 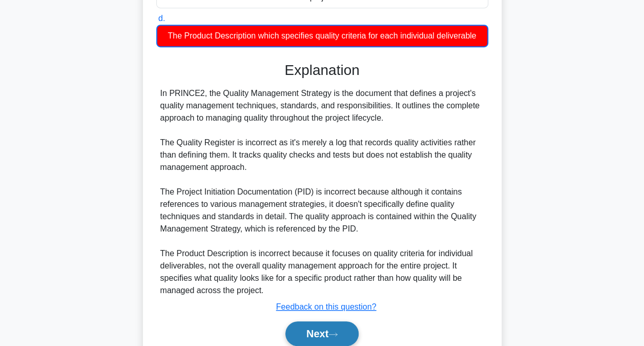 I want to click on div: In PRINCE2, the Quality Management Strategy is the document that defines a project's quality mana..., so click(x=323, y=192).